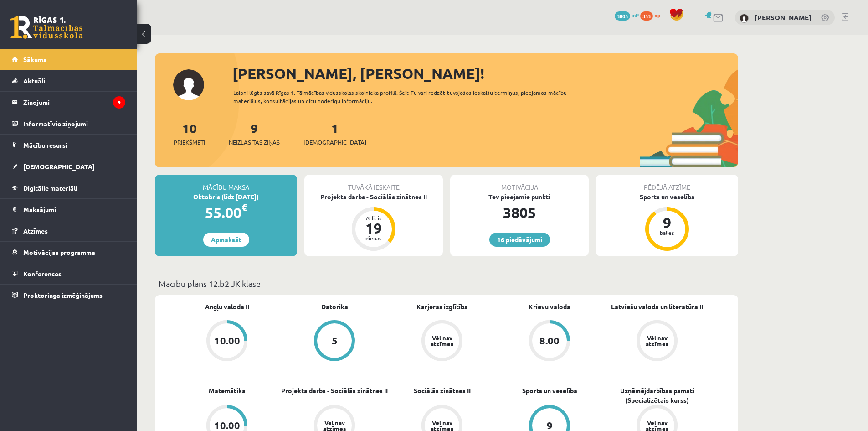 The width and height of the screenshot is (868, 431). What do you see at coordinates (226, 184) in the screenshot?
I see `div: Mācību maksa` at bounding box center [226, 184].